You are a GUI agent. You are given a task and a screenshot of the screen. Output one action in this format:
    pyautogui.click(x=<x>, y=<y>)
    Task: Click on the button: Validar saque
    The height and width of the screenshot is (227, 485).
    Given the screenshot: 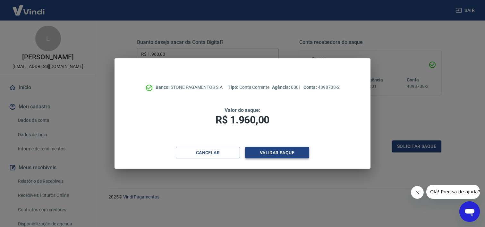 What is the action you would take?
    pyautogui.click(x=277, y=153)
    